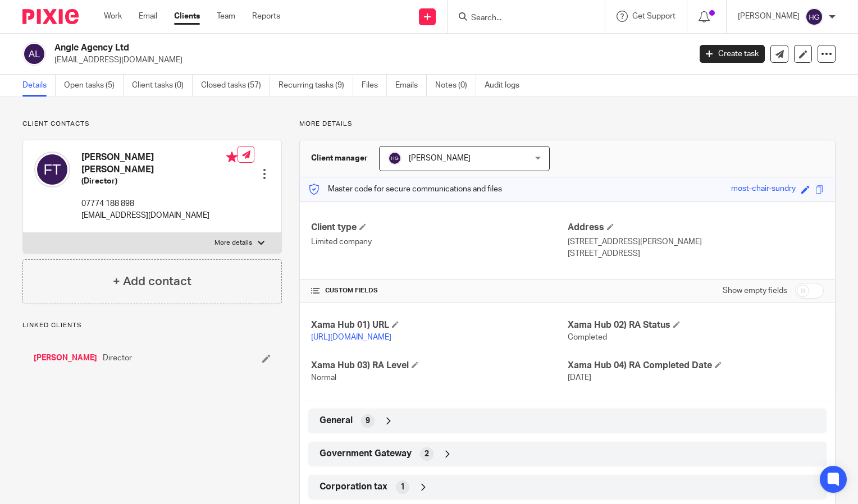  What do you see at coordinates (113, 16) in the screenshot?
I see `a: Work` at bounding box center [113, 16].